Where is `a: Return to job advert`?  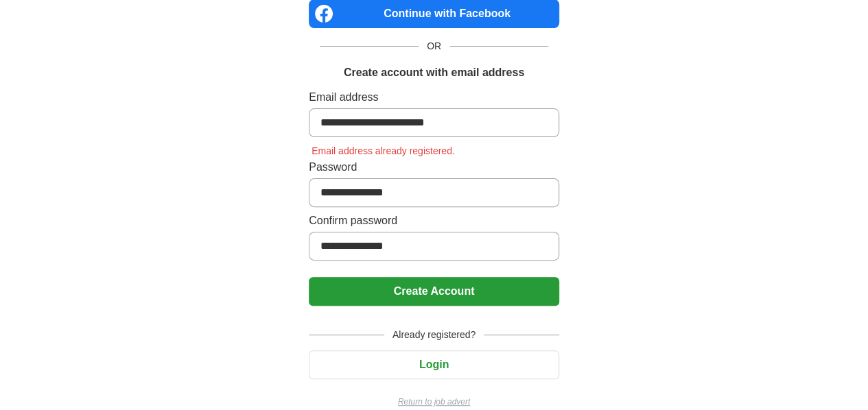 a: Return to job advert is located at coordinates (434, 401).